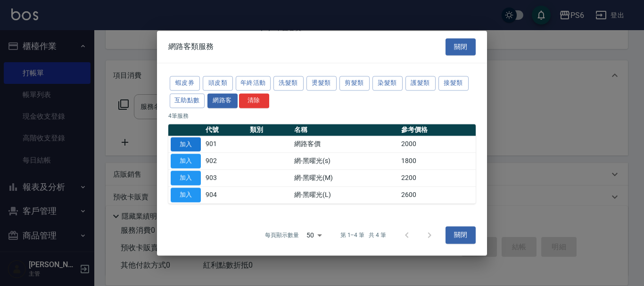 The image size is (644, 286). What do you see at coordinates (437, 144) in the screenshot?
I see `td: 2000` at bounding box center [437, 144].